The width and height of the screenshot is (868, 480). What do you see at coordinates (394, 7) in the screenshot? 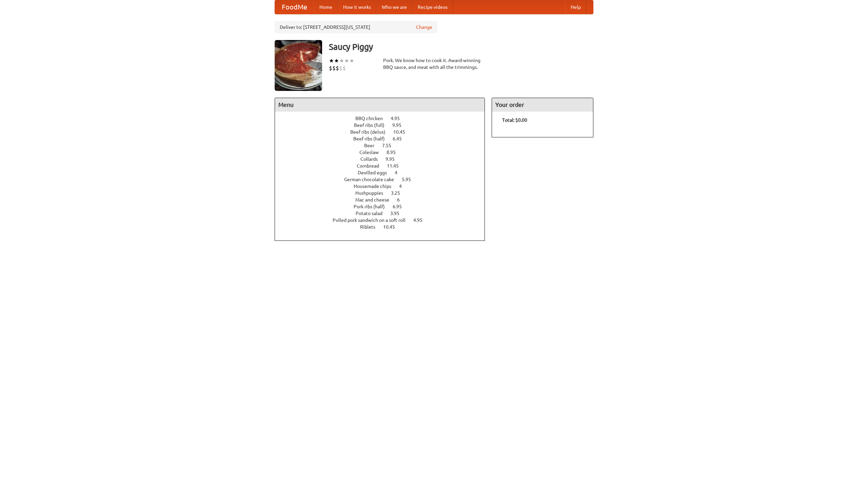
I see `a: Who we are` at bounding box center [394, 7].